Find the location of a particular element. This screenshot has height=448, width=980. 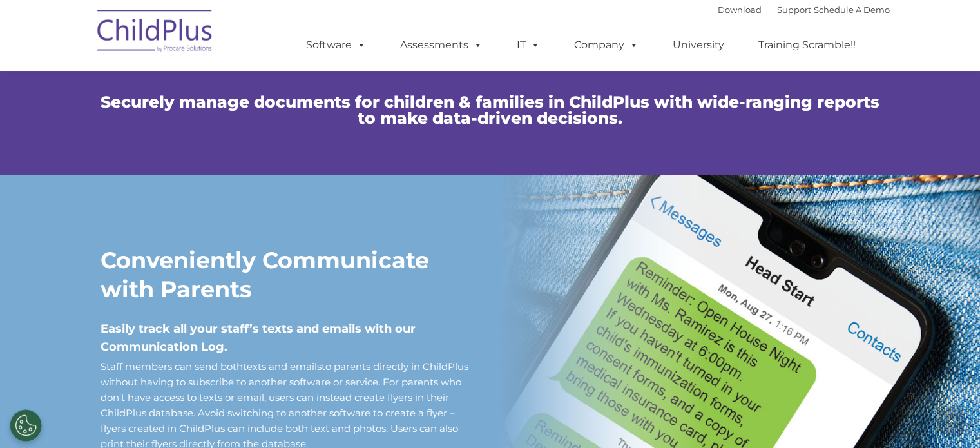

button: Cookies Settings is located at coordinates (25, 426).